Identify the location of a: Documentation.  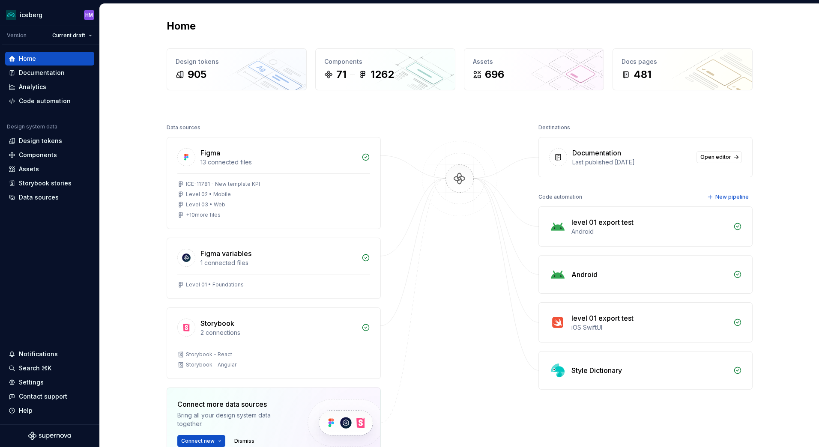
(50, 73).